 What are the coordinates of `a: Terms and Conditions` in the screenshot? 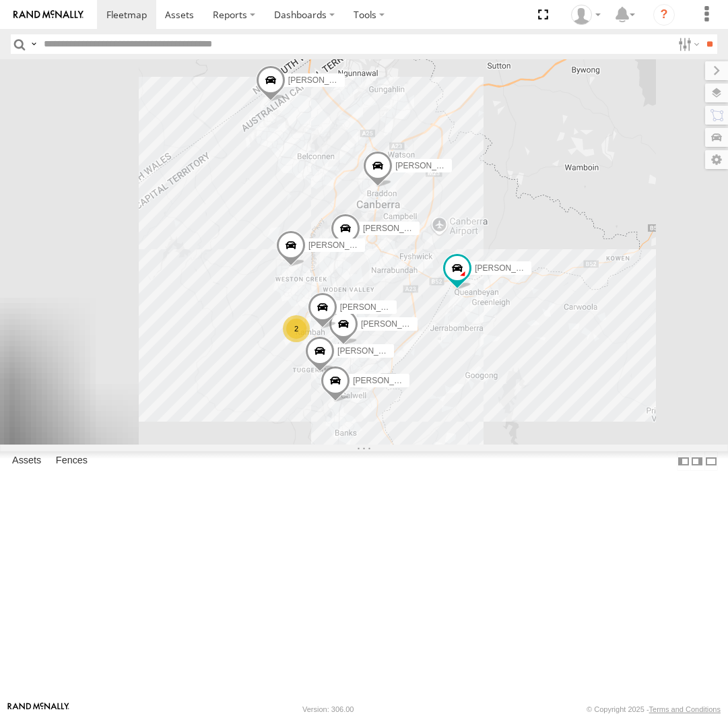 It's located at (684, 709).